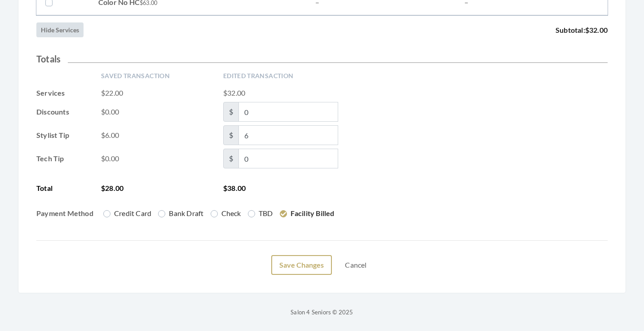 This screenshot has height=331, width=644. What do you see at coordinates (158, 135) in the screenshot?
I see `span: $6.00` at bounding box center [158, 135].